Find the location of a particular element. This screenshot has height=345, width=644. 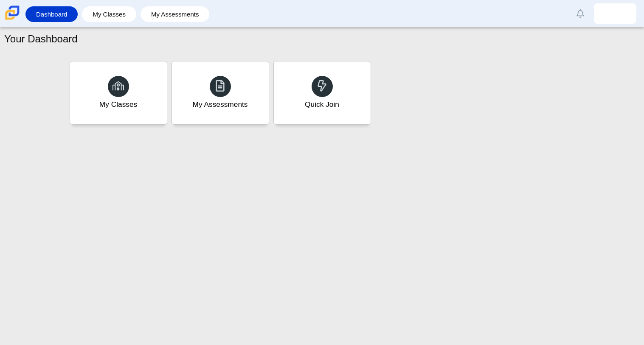

div: Quick Join is located at coordinates (322, 104).